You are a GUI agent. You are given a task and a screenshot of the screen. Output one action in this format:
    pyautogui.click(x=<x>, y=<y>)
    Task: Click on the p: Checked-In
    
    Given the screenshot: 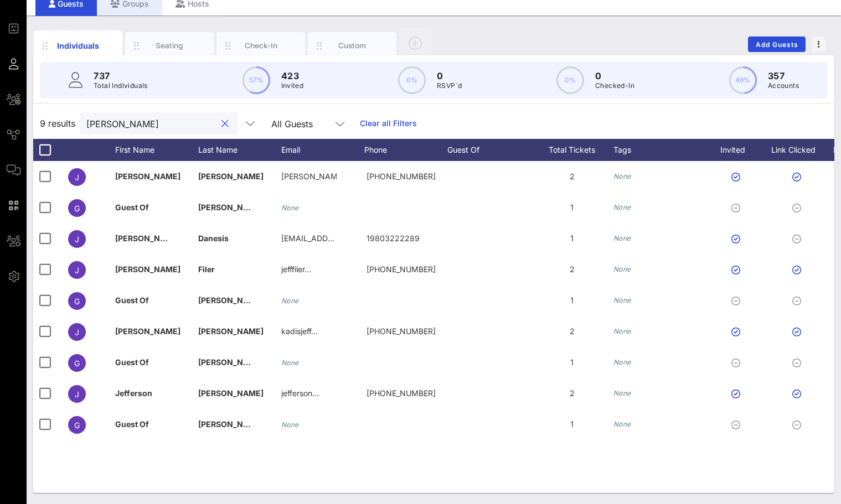 What is the action you would take?
    pyautogui.click(x=615, y=86)
    